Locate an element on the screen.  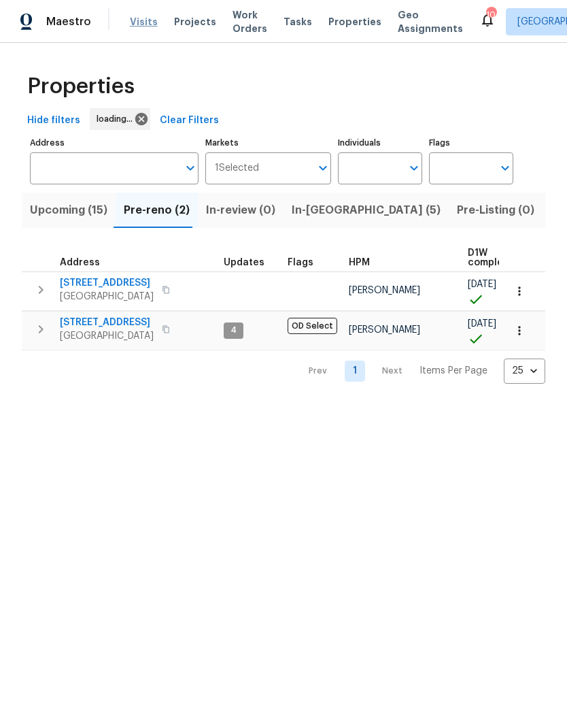
span: Projects is located at coordinates (195, 22).